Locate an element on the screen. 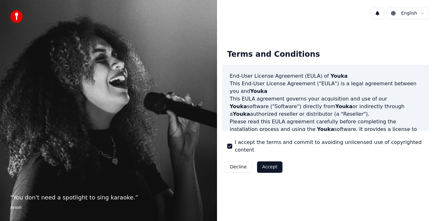  p: Please read this EULA agreement carefully before completing the installation process and using th... is located at coordinates (325, 133).